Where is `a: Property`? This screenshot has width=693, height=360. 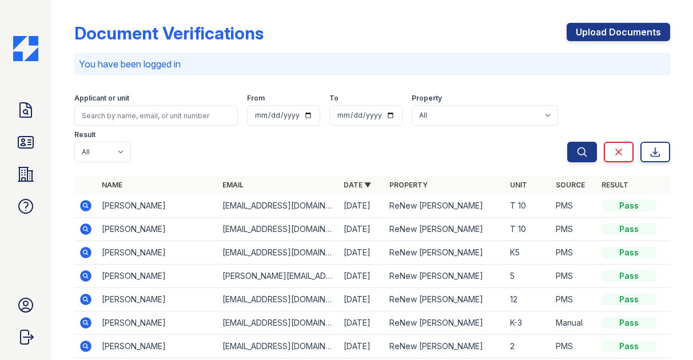
a: Property is located at coordinates (408, 185).